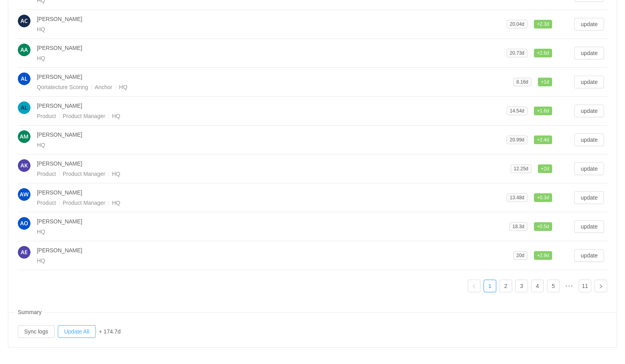  I want to click on span: Qortatecture Scoring, so click(66, 87).